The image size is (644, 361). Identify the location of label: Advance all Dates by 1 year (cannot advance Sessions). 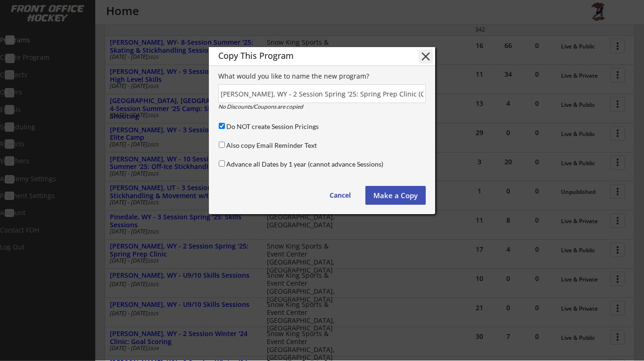
(304, 164).